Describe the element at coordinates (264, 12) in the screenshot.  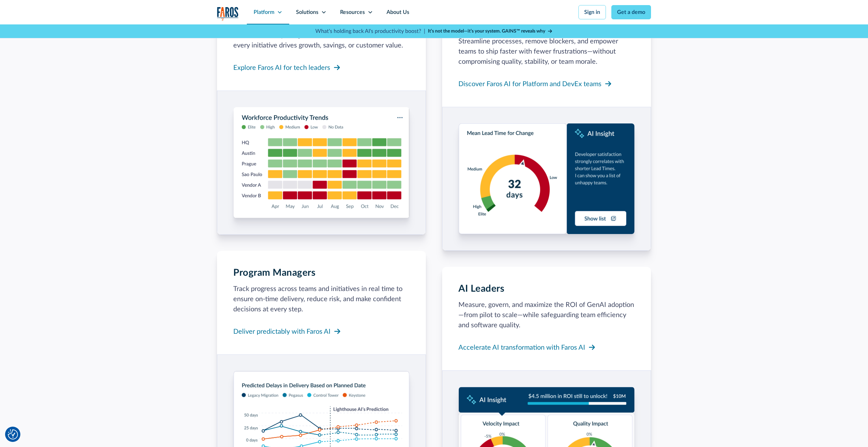
I see `div: Platform` at that location.